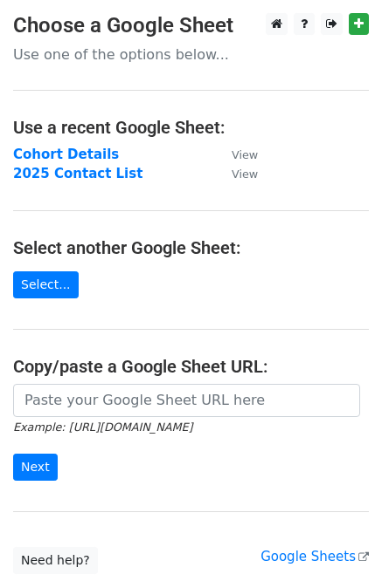 The width and height of the screenshot is (382, 588). Describe the element at coordinates (190, 247) in the screenshot. I see `h4: Select another Google Sheet:` at that location.